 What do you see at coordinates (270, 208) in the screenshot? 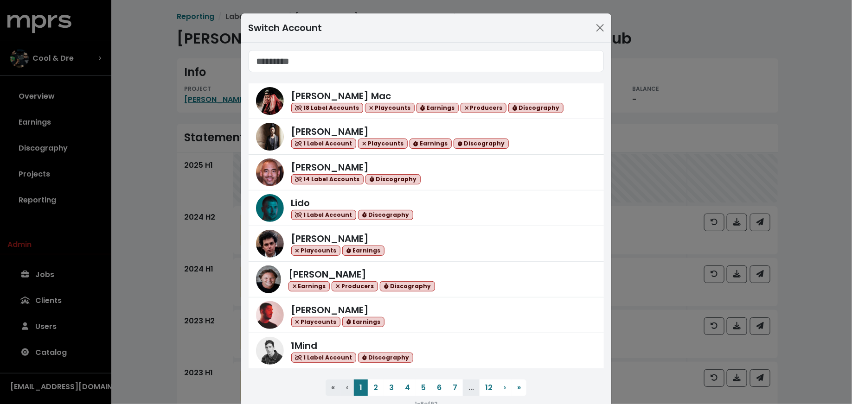
I see `img: Lido` at bounding box center [270, 208].